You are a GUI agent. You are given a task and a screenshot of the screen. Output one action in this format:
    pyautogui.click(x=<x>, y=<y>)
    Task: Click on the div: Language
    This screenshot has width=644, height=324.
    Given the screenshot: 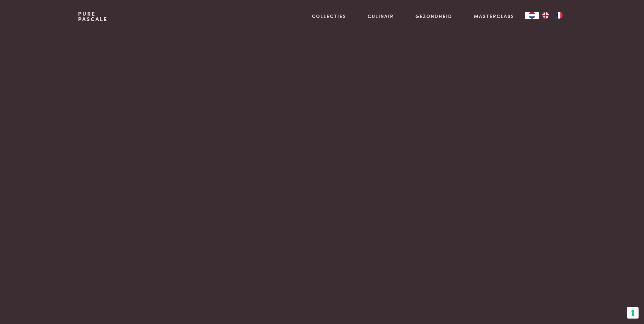 What is the action you would take?
    pyautogui.click(x=532, y=15)
    